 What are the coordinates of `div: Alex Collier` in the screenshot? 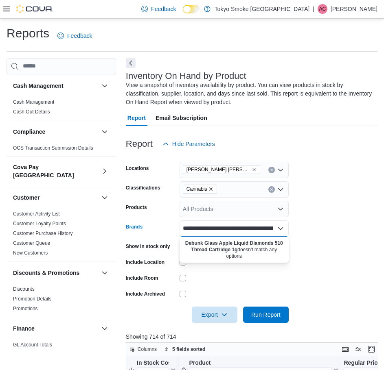 It's located at (322, 9).